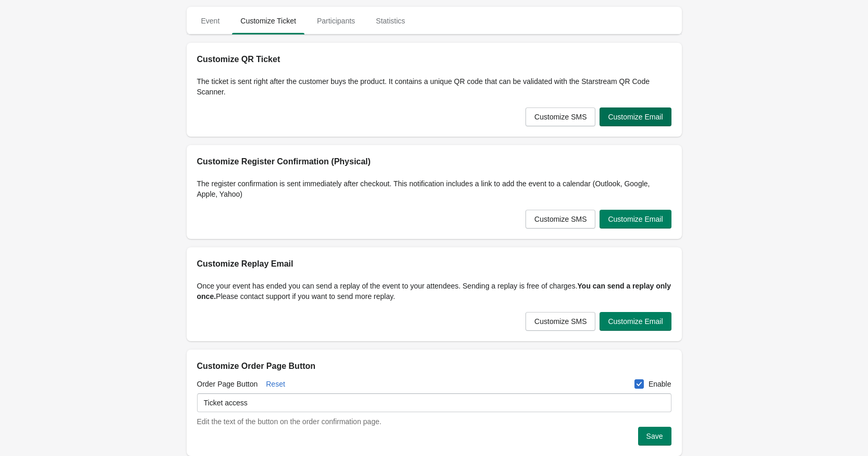 This screenshot has height=456, width=868. What do you see at coordinates (434, 291) in the screenshot?
I see `p: Once your event has ended you can send a replay of the event to your attendees. Sending a replay ...` at bounding box center [434, 291].